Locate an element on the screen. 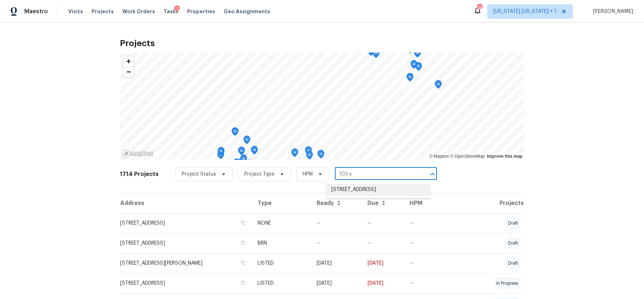  span: HPM is located at coordinates (308, 174).